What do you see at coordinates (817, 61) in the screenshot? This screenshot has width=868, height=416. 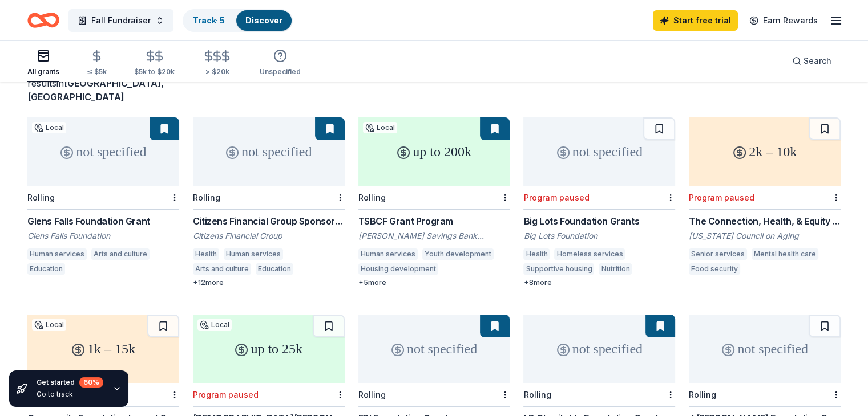 I see `span: Search` at bounding box center [817, 61].